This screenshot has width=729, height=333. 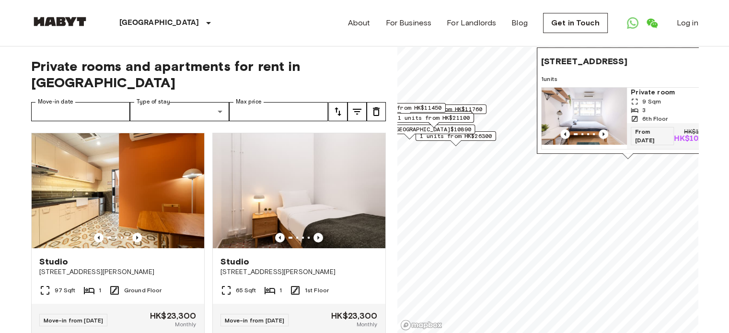 What do you see at coordinates (628, 118) in the screenshot?
I see `a: Marketing picture of unit HK-01-012-001-03Previous imagePrevious imagePrivate room9 Sqm36th Floor...` at bounding box center [628, 118].